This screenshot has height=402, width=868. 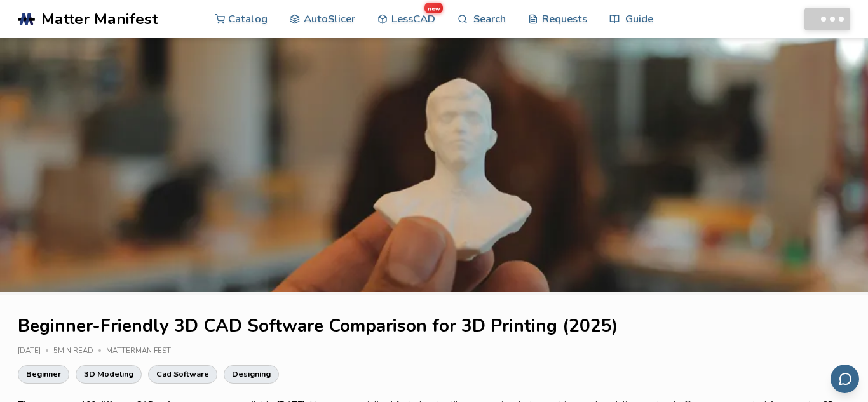 What do you see at coordinates (109, 374) in the screenshot?
I see `a: 3D Modeling` at bounding box center [109, 374].